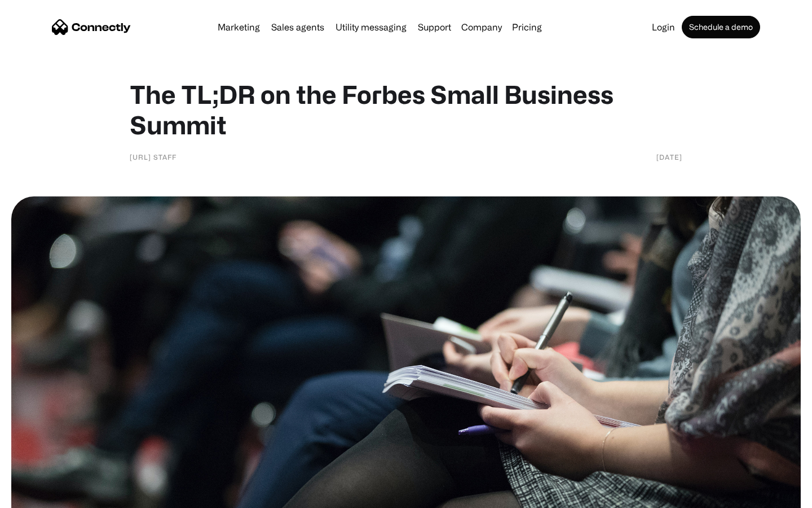  What do you see at coordinates (406, 109) in the screenshot?
I see `h1: The TL;DR on the Forbes Small Business Summit` at bounding box center [406, 109].